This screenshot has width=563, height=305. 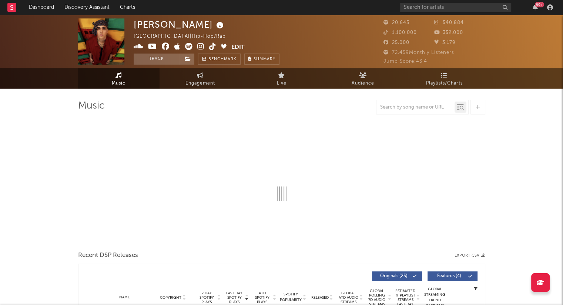 I want to click on div: 99 +, so click(x=539, y=4).